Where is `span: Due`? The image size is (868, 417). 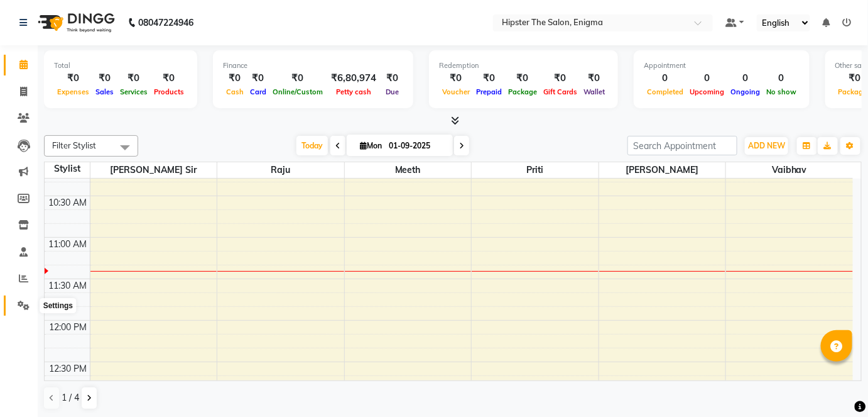 span: Due is located at coordinates (392, 92).